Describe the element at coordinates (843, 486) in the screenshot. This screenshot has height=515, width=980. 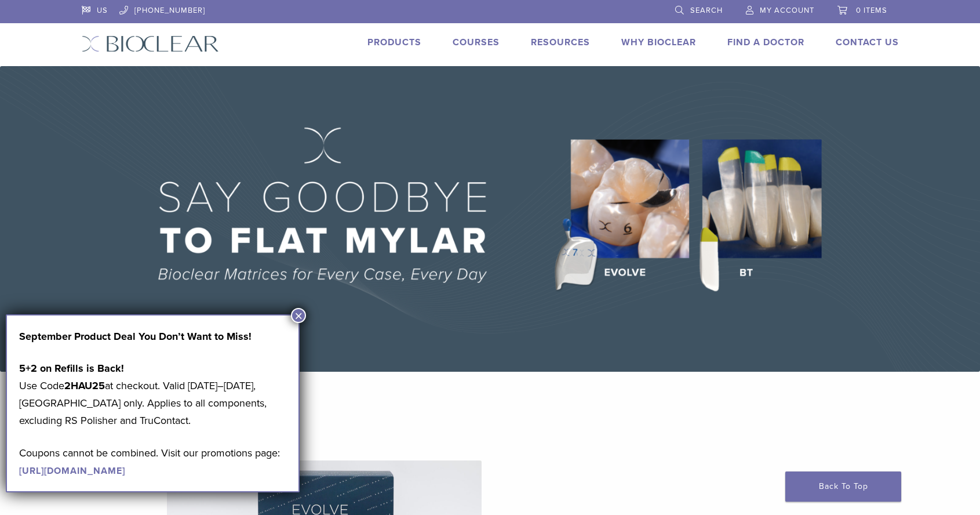
I see `a: Back To Top` at that location.